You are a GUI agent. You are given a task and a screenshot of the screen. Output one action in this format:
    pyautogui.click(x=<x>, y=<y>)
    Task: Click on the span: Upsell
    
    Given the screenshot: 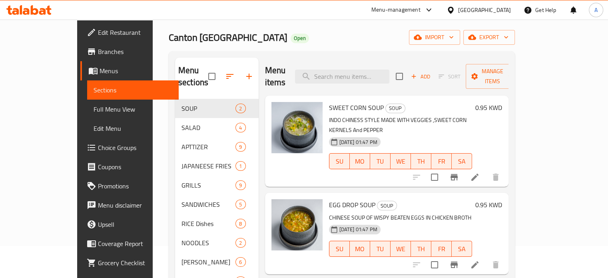 What is the action you would take?
    pyautogui.click(x=135, y=224)
    